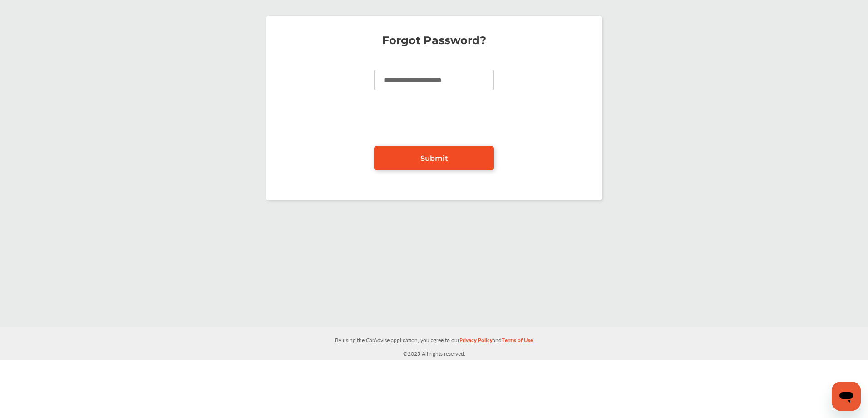  Describe the element at coordinates (517, 342) in the screenshot. I see `a: Terms of Use` at that location.